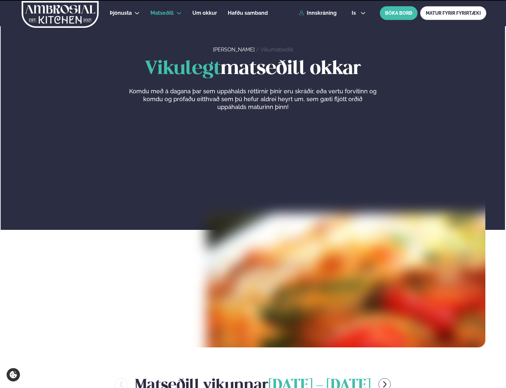 Image resolution: width=506 pixels, height=388 pixels. I want to click on a: Hafðu samband, so click(248, 13).